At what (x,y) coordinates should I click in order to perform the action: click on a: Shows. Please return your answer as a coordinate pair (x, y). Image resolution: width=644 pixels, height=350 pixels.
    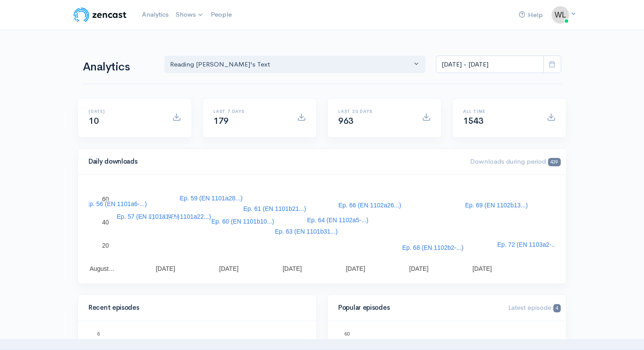
    Looking at the image, I should click on (190, 15).